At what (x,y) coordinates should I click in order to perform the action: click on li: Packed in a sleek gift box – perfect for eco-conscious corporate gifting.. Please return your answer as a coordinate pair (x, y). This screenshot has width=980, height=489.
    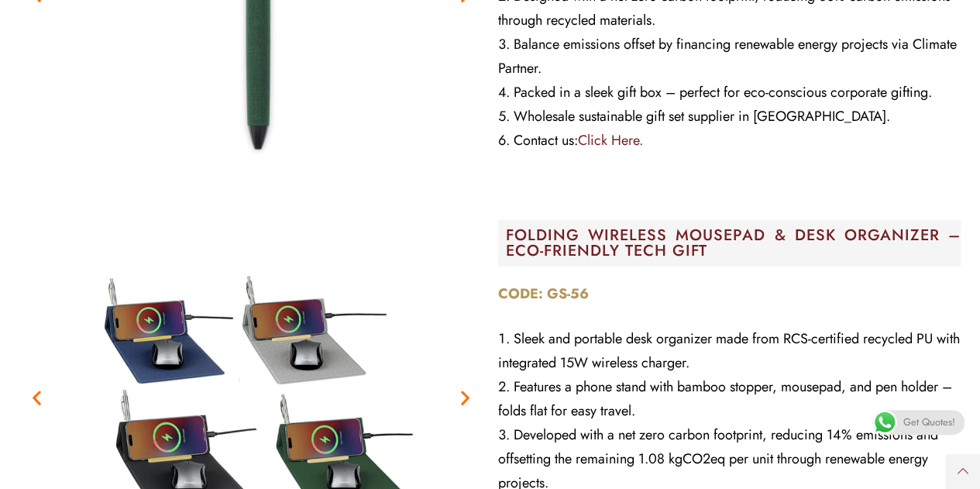
    Looking at the image, I should click on (730, 92).